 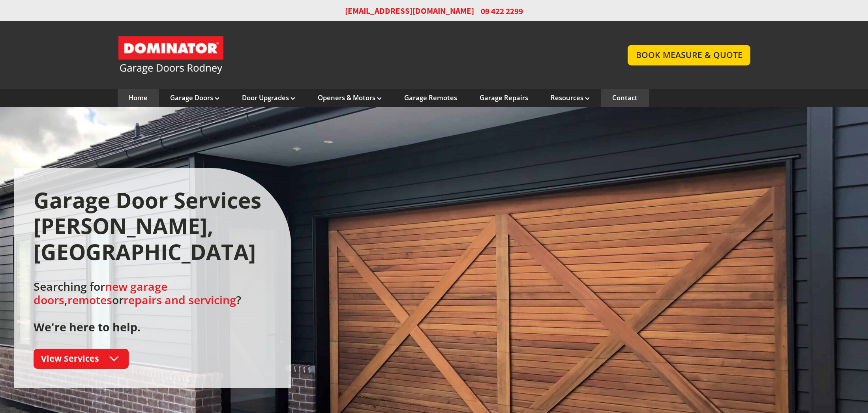 What do you see at coordinates (152, 307) in the screenshot?
I see `h2: Searching for , or ?` at bounding box center [152, 307].